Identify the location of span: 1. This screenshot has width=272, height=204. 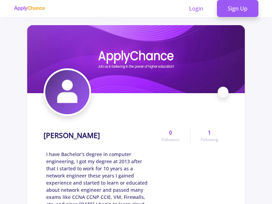
(209, 133).